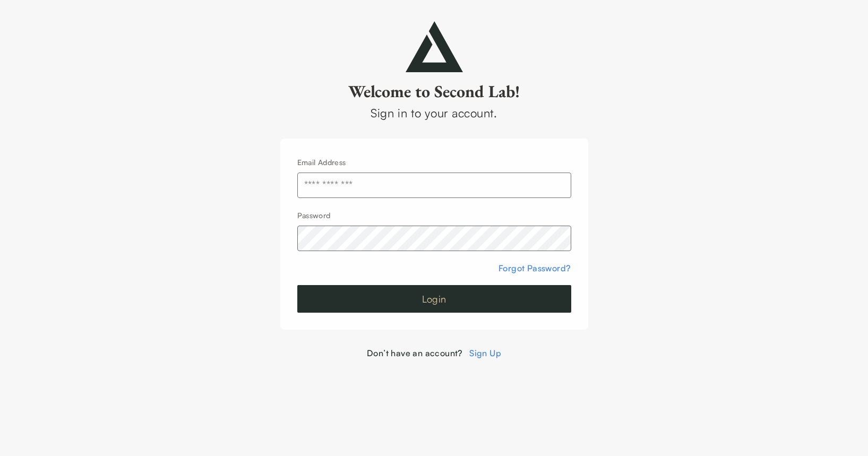  Describe the element at coordinates (434, 47) in the screenshot. I see `img: secondlab-logo` at that location.